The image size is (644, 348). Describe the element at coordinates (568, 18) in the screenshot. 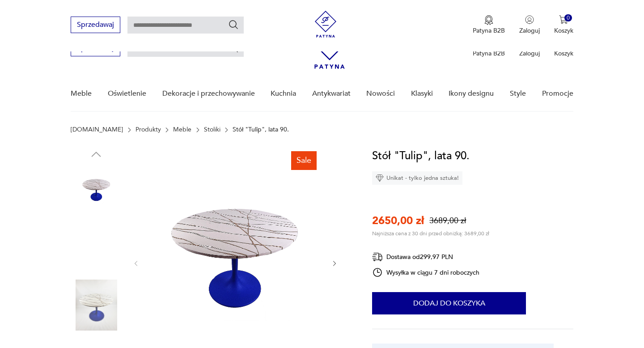

I see `div: 0` at that location.